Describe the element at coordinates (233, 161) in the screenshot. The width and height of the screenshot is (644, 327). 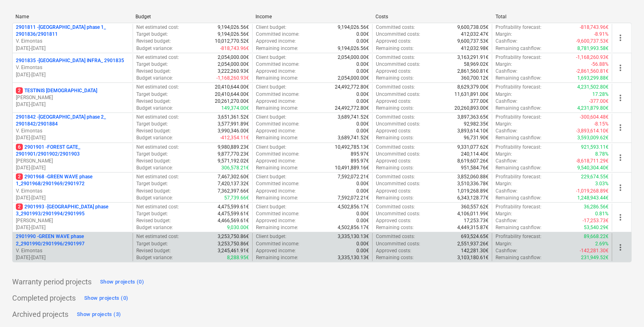
I see `p: 9,571,192.02€` at that location.